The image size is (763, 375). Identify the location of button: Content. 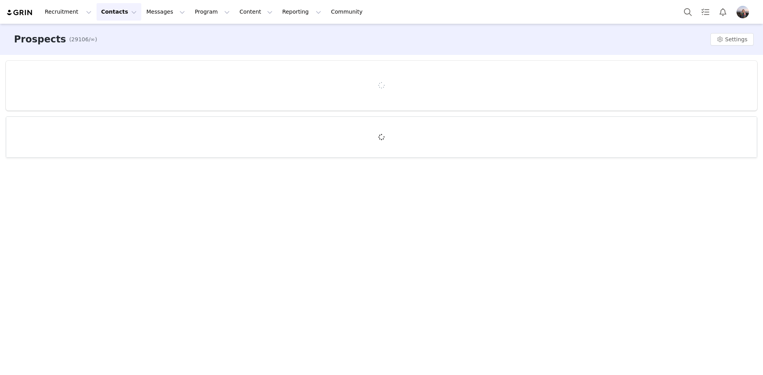
(256, 12).